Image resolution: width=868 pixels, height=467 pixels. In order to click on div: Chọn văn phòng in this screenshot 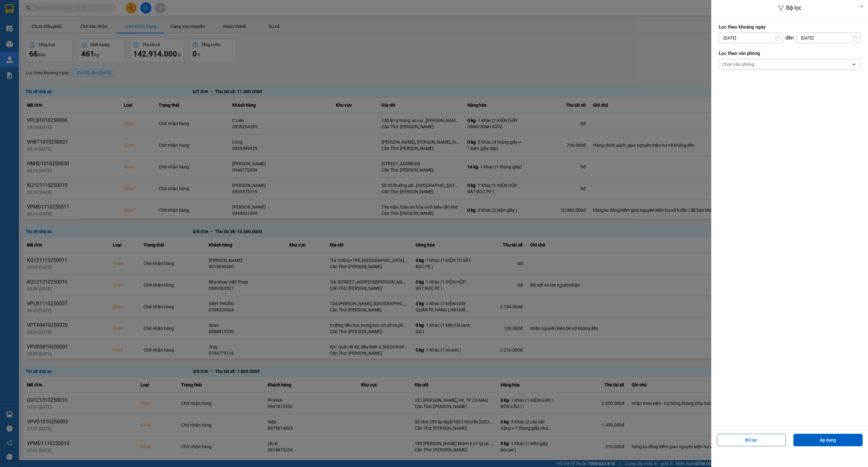, I will do `click(739, 64)`.